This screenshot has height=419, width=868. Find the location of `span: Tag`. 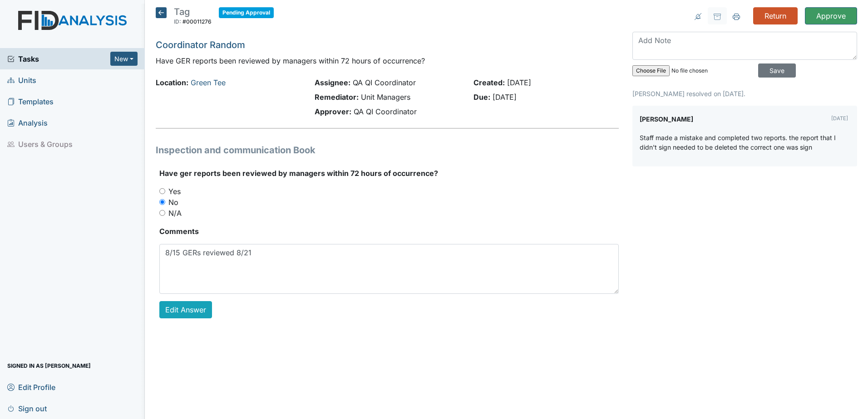

span: Tag is located at coordinates (181, 12).